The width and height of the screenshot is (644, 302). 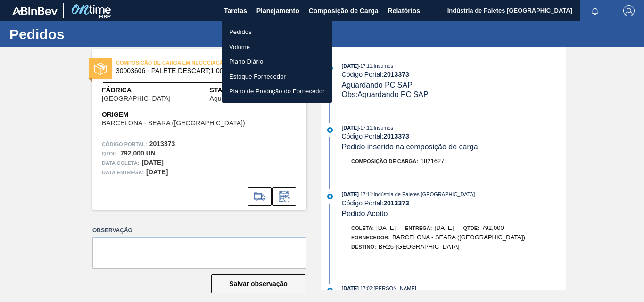 I want to click on li: Plano de Produção do Fornecedor, so click(x=277, y=92).